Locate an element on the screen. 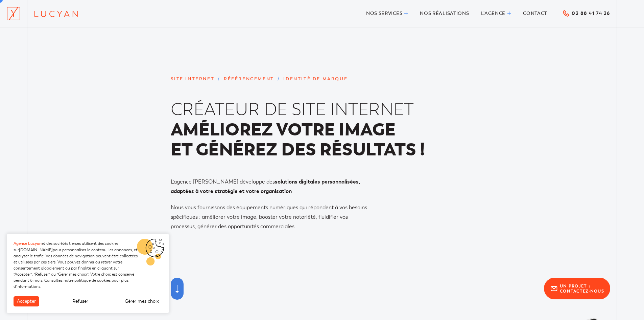  span: Contact is located at coordinates (535, 14).